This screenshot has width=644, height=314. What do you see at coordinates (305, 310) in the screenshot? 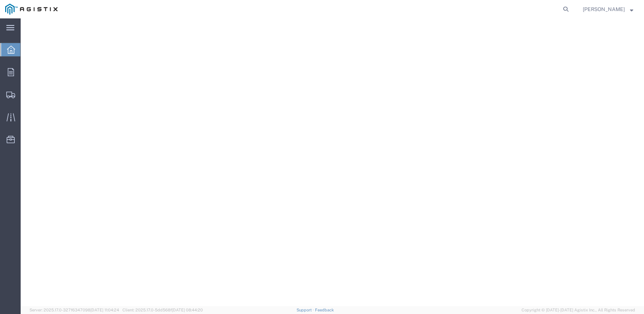
I see `a: Support` at bounding box center [305, 310].